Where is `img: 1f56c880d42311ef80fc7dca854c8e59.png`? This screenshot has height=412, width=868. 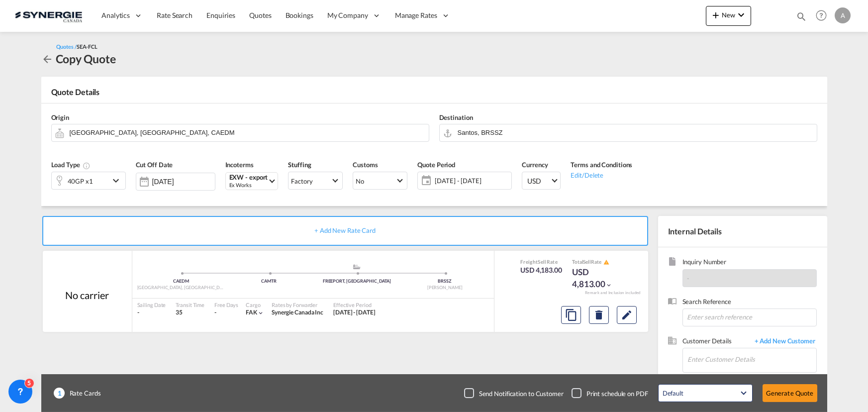
img: 1f56c880d42311ef80fc7dca854c8e59.png is located at coordinates (48, 16).